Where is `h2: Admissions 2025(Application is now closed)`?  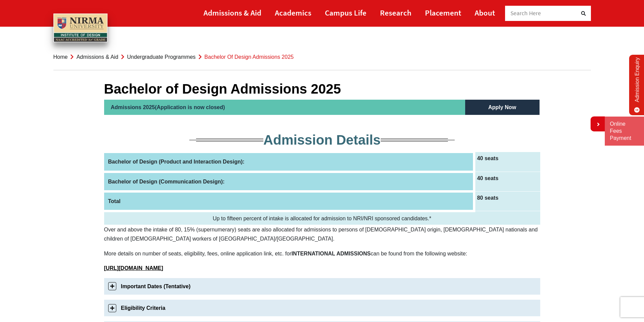
h2: Admissions 2025(Application is now closed) is located at coordinates (284, 107).